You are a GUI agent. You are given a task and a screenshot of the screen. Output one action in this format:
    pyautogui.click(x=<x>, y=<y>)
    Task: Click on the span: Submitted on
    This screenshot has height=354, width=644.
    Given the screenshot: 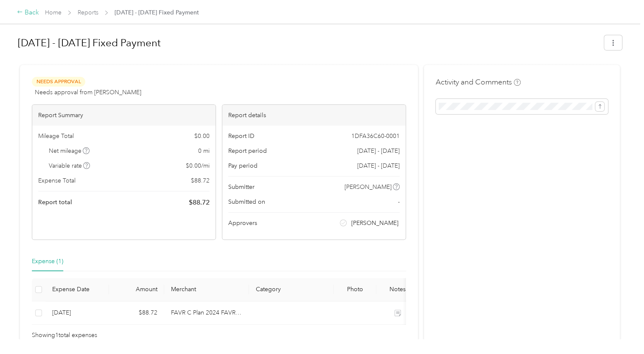 What is the action you would take?
    pyautogui.click(x=247, y=202)
    